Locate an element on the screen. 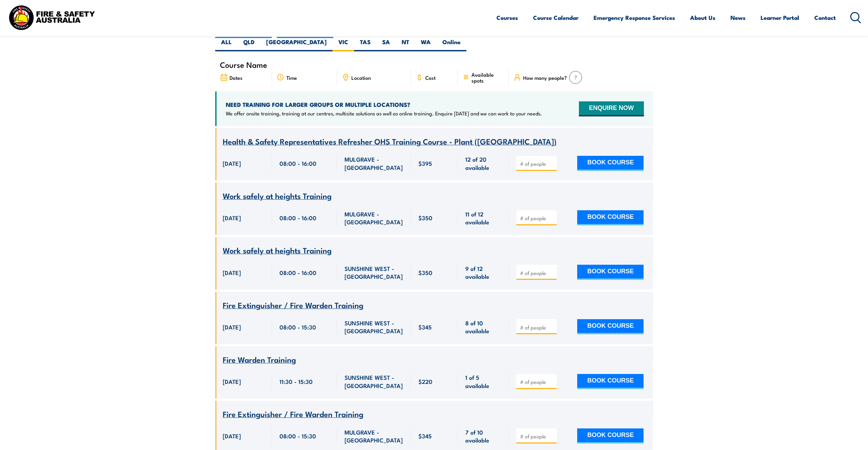 This screenshot has height=450, width=868. span: $395 is located at coordinates (425, 163).